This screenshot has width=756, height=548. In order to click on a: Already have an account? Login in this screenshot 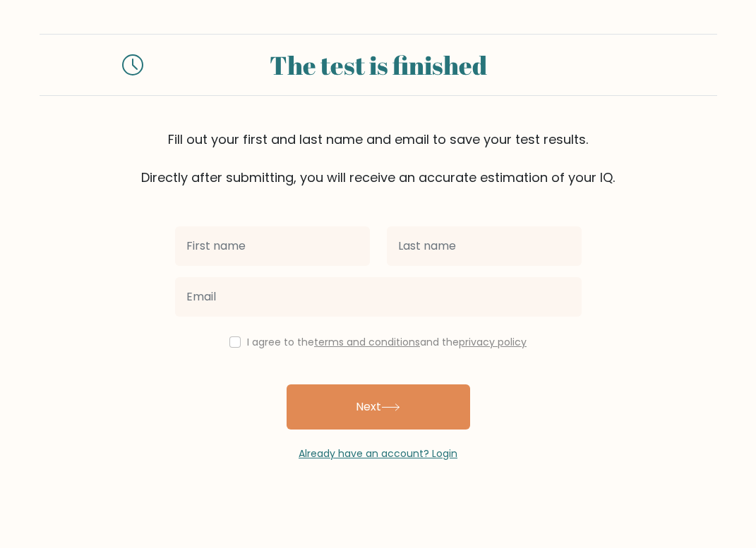, I will do `click(378, 454)`.